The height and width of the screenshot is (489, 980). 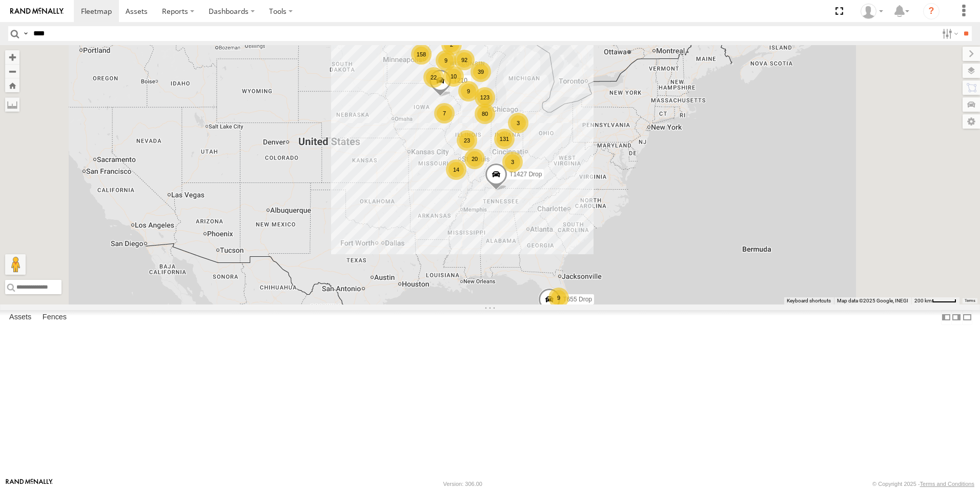 What do you see at coordinates (504, 139) in the screenshot?
I see `div: 131` at bounding box center [504, 139].